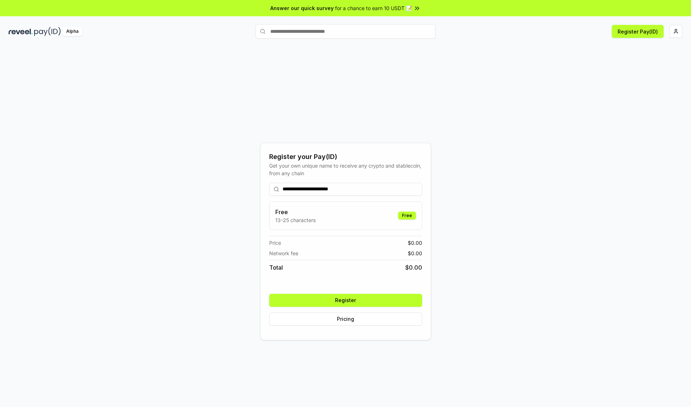 This screenshot has width=691, height=407. I want to click on div: Alpha, so click(72, 31).